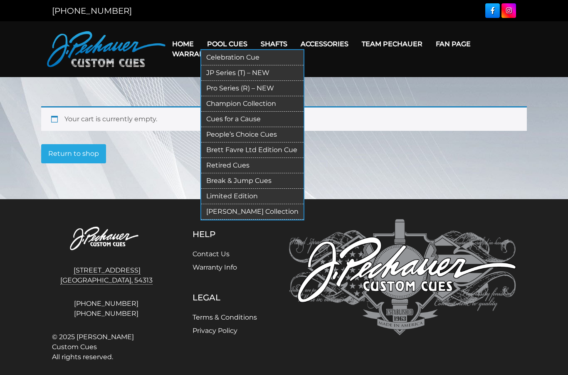 This screenshot has width=568, height=375. What do you see at coordinates (192, 54) in the screenshot?
I see `a: Warranty` at bounding box center [192, 54].